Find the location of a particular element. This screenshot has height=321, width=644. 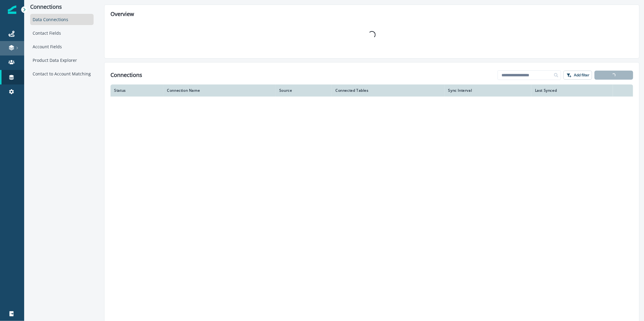

h2: Overview is located at coordinates (372, 14).